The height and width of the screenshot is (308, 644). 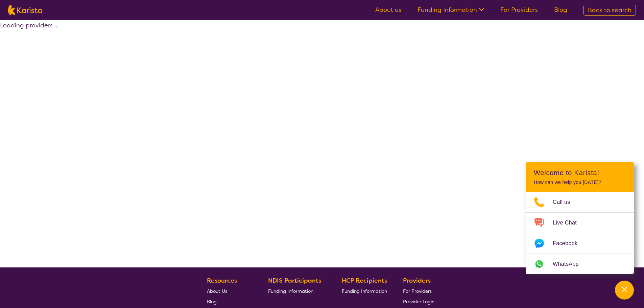 I want to click on span: WhatsApp, so click(x=570, y=264).